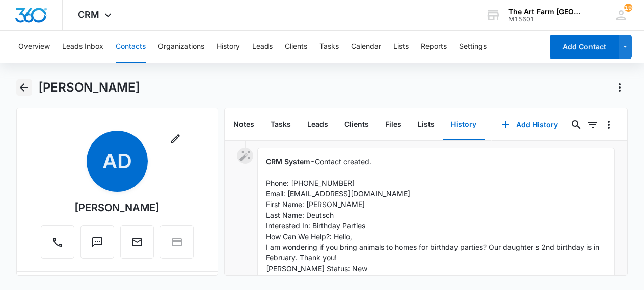  I want to click on div: account name, so click(545, 11).